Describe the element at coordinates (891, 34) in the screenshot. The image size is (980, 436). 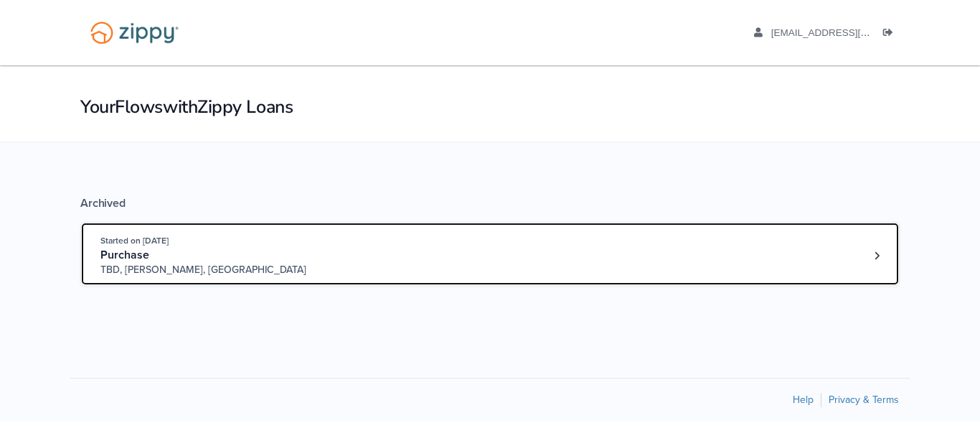
I see `a: Log out` at that location.